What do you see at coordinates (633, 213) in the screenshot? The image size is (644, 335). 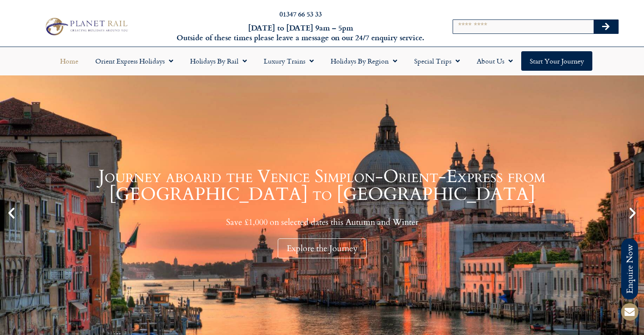 I see `div: Next slide` at bounding box center [633, 213].